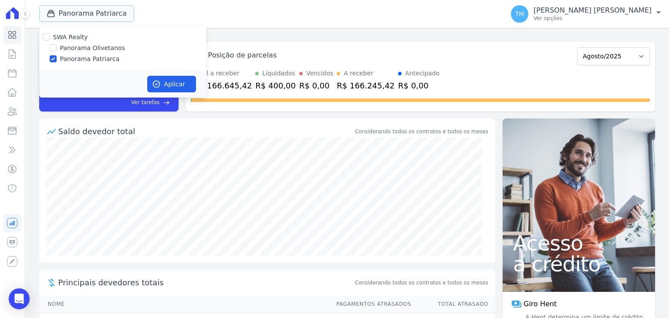  Describe the element at coordinates (243, 55) in the screenshot. I see `div: Posição de parcelas` at that location.